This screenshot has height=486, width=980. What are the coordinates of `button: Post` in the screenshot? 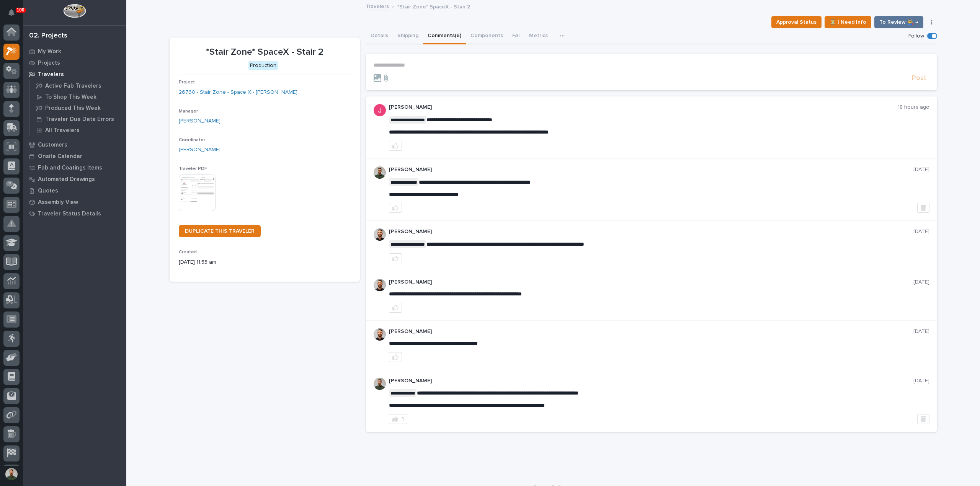 It's located at (920, 78).